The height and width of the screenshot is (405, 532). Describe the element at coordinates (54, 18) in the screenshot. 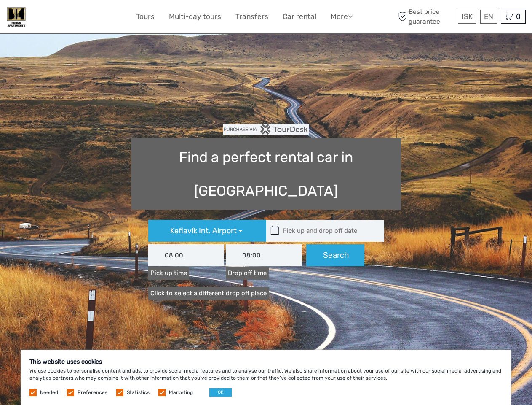

I see `p: We're away right now. Please check back later!` at that location.